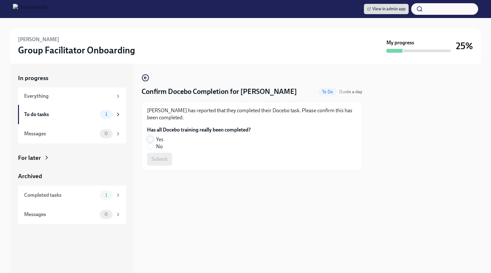 This screenshot has height=273, width=491. I want to click on a: Everything, so click(72, 96).